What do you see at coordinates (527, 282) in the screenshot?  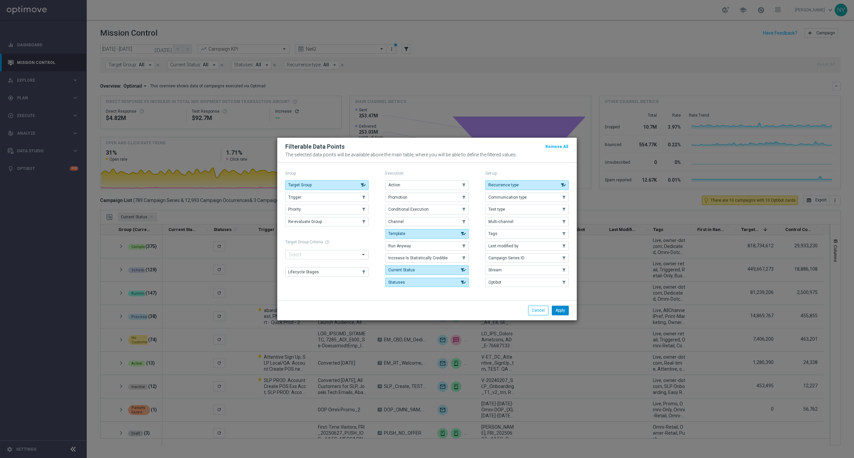 I see `button: Optibot` at bounding box center [527, 282].